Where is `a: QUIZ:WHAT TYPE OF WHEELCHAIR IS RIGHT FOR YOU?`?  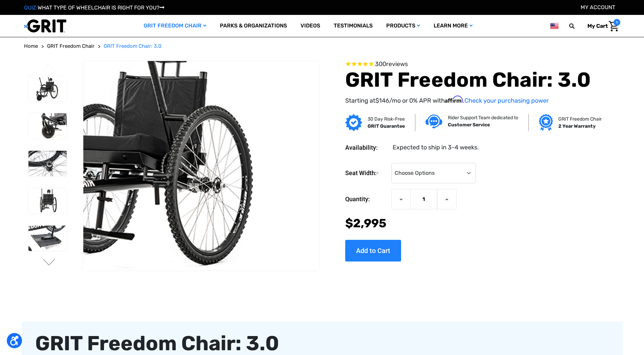
a: QUIZ:WHAT TYPE OF WHEELCHAIR IS RIGHT FOR YOU? is located at coordinates (94, 7).